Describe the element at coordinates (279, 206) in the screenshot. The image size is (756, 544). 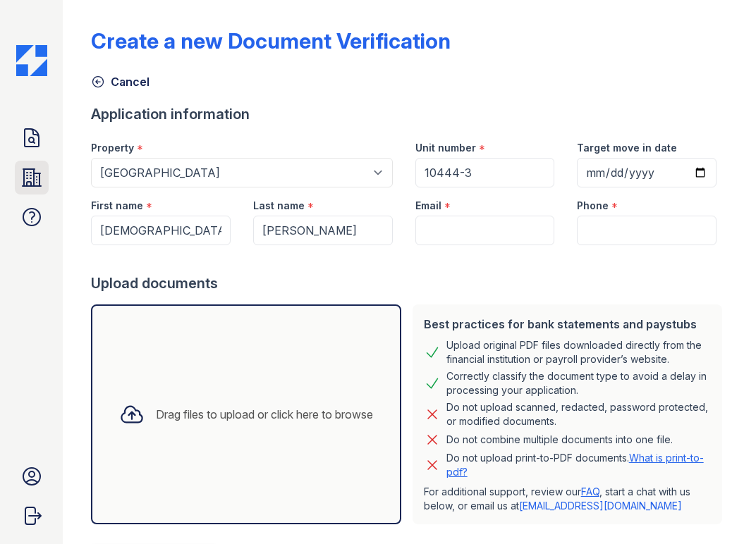
I see `label: Last name` at that location.